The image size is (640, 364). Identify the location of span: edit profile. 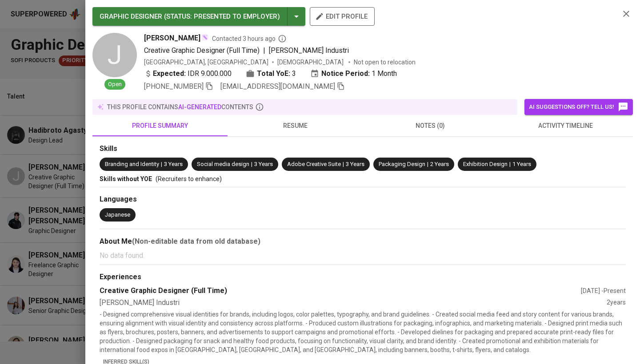
(342, 17).